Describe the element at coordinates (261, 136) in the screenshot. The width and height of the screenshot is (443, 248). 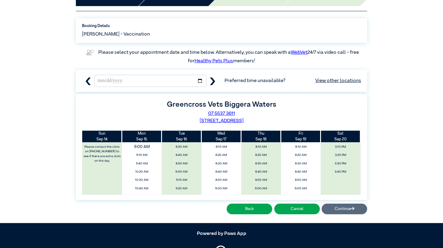
I see `th: Sep 18` at that location.